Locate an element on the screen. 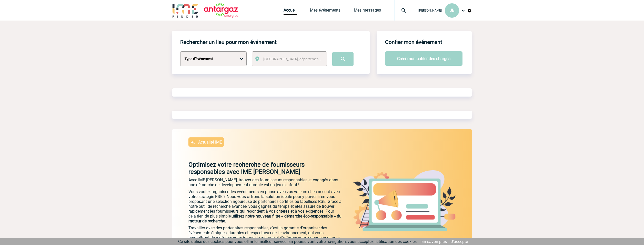 The width and height of the screenshot is (644, 245). h4: Confier mon événement is located at coordinates (413, 42).